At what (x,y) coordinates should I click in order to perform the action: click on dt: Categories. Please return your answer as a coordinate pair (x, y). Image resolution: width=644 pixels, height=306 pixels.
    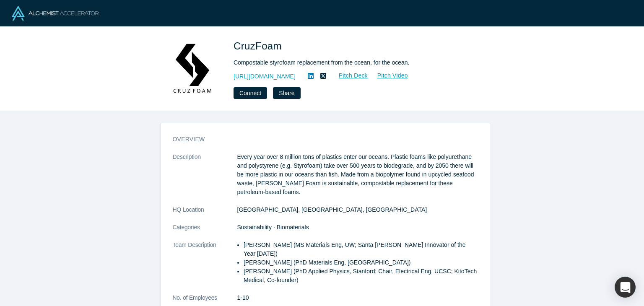
    Looking at the image, I should click on (205, 231).